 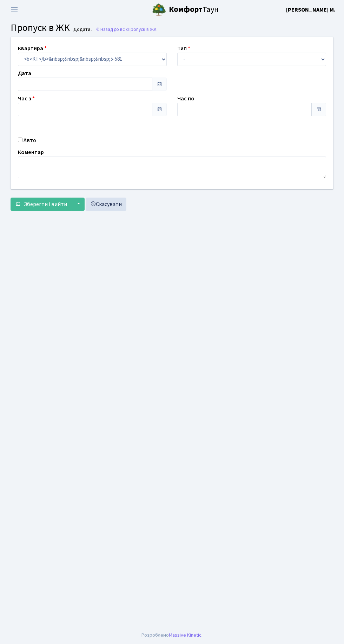 What do you see at coordinates (30, 140) in the screenshot?
I see `label: Авто` at bounding box center [30, 140].